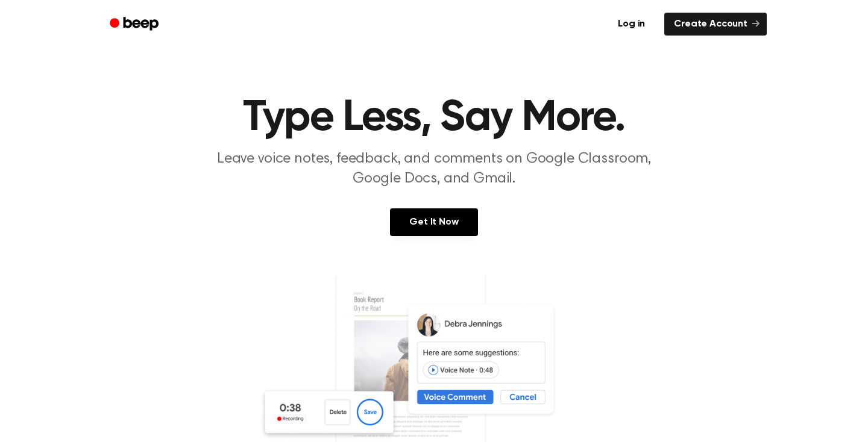 The image size is (868, 442). I want to click on a: Create Account, so click(715, 24).